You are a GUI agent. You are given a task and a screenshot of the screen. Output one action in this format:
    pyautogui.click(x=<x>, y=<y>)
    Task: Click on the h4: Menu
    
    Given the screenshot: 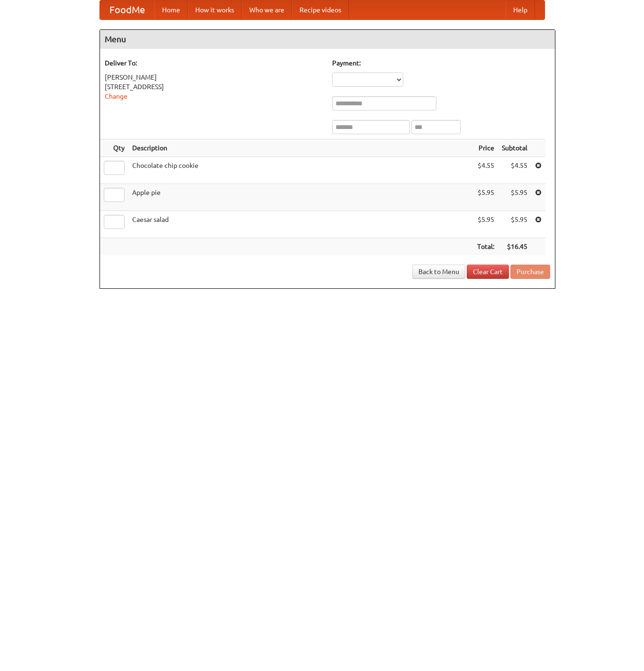 What is the action you would take?
    pyautogui.click(x=328, y=40)
    